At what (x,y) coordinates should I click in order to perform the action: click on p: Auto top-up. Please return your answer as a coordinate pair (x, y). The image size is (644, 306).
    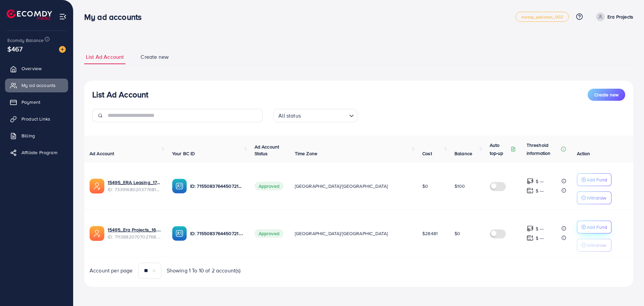
    Looking at the image, I should click on (499, 149).